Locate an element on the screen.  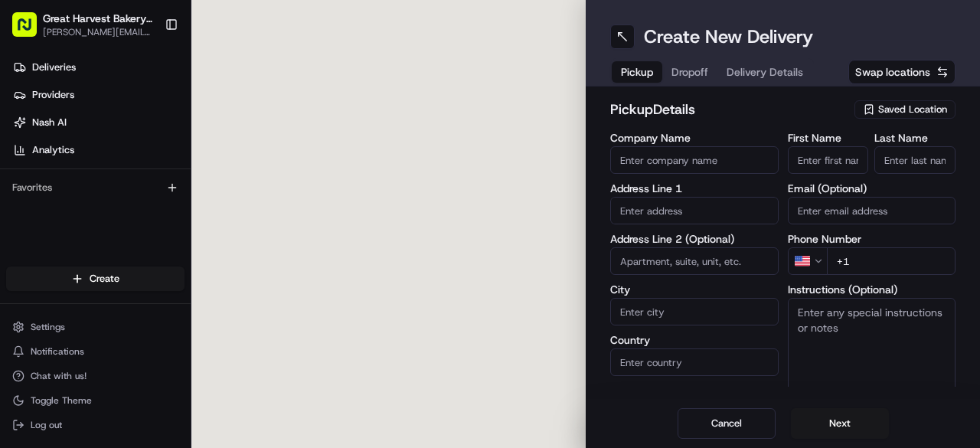
input: Enter email address is located at coordinates (872, 211).